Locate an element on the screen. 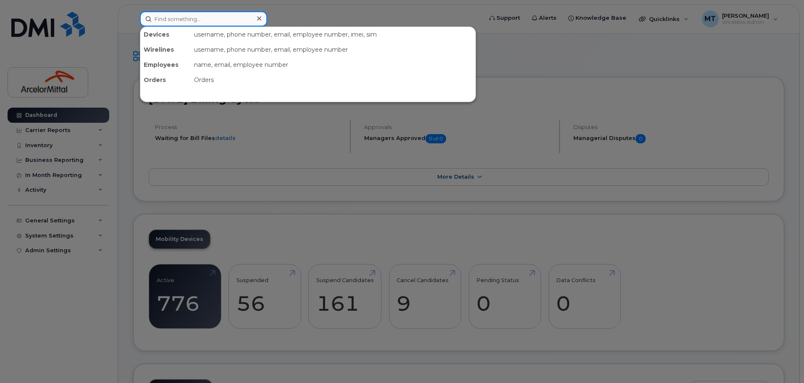 Image resolution: width=804 pixels, height=383 pixels. div: username, phone number, email, employee number is located at coordinates (333, 50).